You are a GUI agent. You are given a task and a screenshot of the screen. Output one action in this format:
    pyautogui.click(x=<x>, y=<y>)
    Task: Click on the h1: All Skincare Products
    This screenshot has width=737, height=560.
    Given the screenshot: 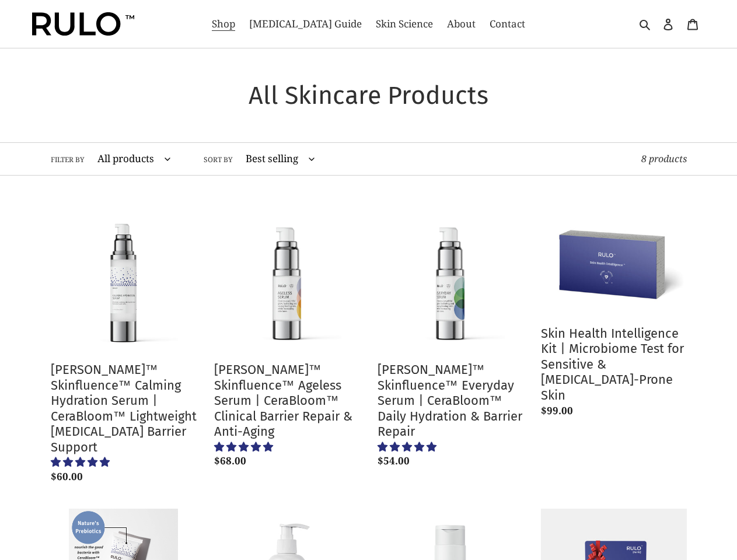 What is the action you would take?
    pyautogui.click(x=369, y=96)
    